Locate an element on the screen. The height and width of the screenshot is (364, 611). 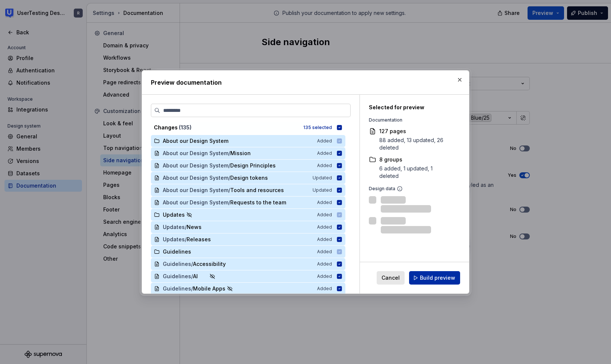
div: Documentation is located at coordinates (410, 120).